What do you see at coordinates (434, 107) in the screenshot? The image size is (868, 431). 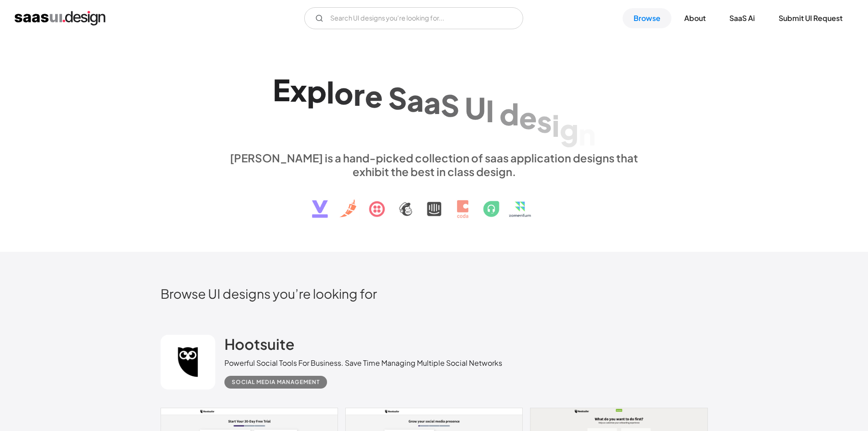 I see `h1: Explore SaaS UI design patterns & interactions.` at bounding box center [434, 107].